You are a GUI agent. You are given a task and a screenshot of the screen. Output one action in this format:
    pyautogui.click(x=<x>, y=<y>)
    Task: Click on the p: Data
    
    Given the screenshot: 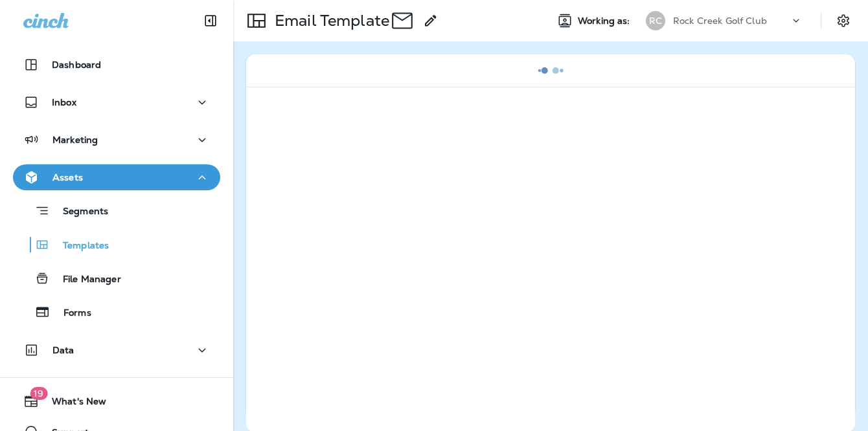 What is the action you would take?
    pyautogui.click(x=64, y=350)
    